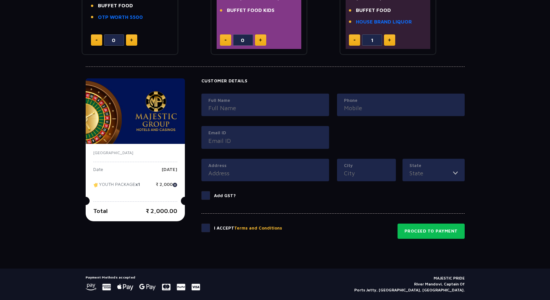  Describe the element at coordinates (98, 172) in the screenshot. I see `p: Date` at that location.